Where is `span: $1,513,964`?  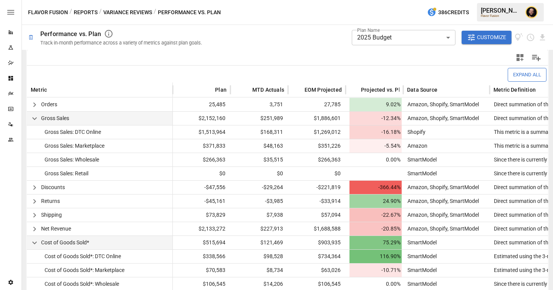 span: $1,513,964 is located at coordinates (202, 132).